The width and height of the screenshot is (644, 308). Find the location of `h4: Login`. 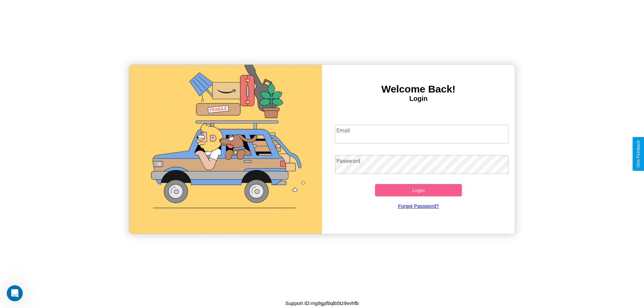

h4: Login is located at coordinates (418, 98).